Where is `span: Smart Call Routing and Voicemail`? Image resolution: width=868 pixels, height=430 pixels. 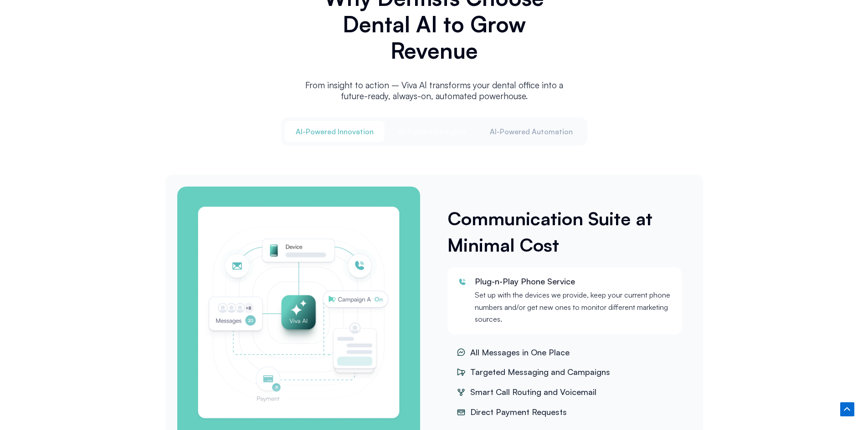
span: Smart Call Routing and Voicemail is located at coordinates (532, 393).